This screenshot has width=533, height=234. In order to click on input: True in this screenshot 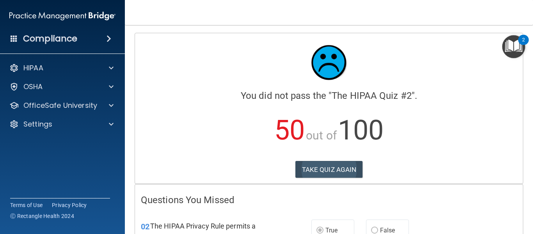, I will do `click(320, 230)`.